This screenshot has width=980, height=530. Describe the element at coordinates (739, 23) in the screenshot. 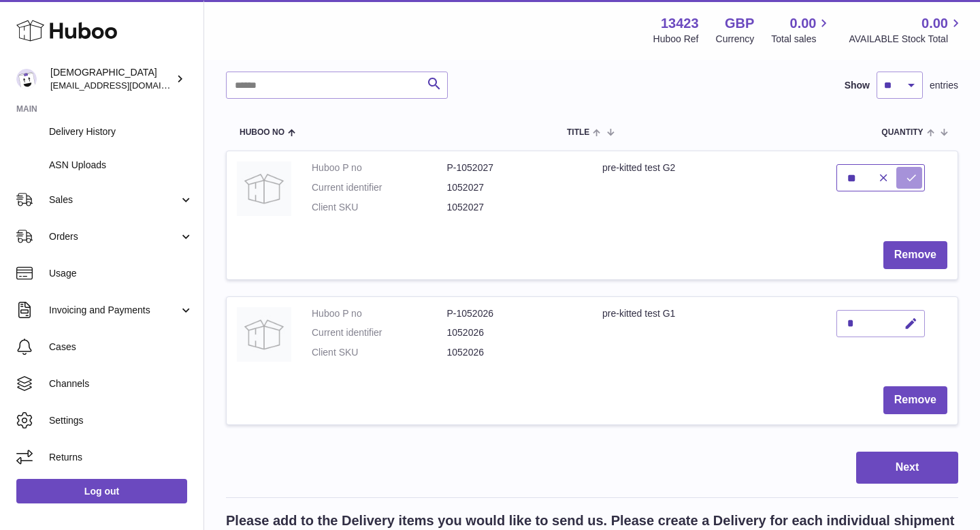

I see `strong: GBP` at that location.